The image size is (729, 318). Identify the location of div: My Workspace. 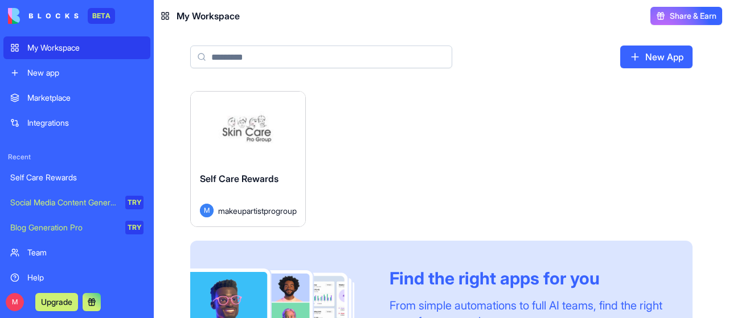
(85, 48).